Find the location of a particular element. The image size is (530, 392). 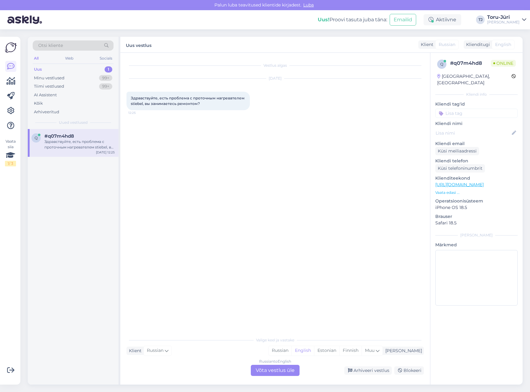

div: Küsi meiliaadressi is located at coordinates (457, 151).